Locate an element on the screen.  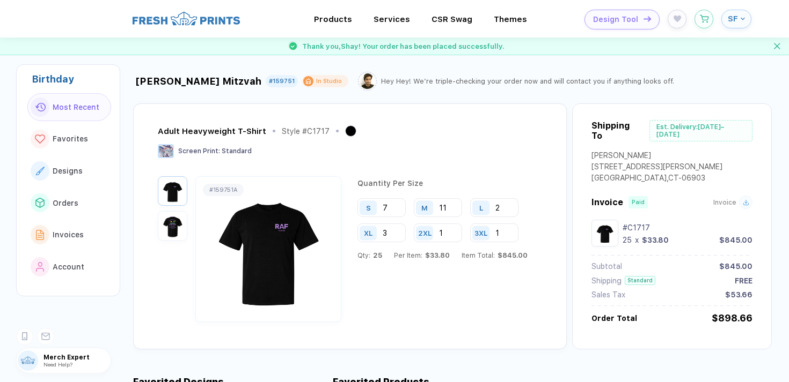
div: Style # C1717 is located at coordinates (305, 131).